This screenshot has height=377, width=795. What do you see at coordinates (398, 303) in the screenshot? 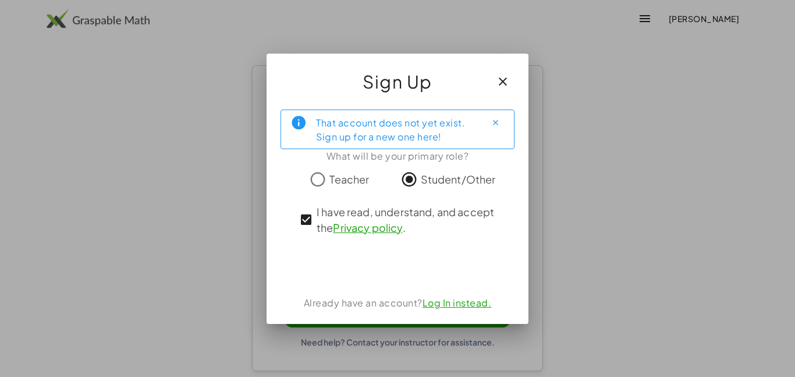
I see `div: Already have an account?` at bounding box center [398, 303].